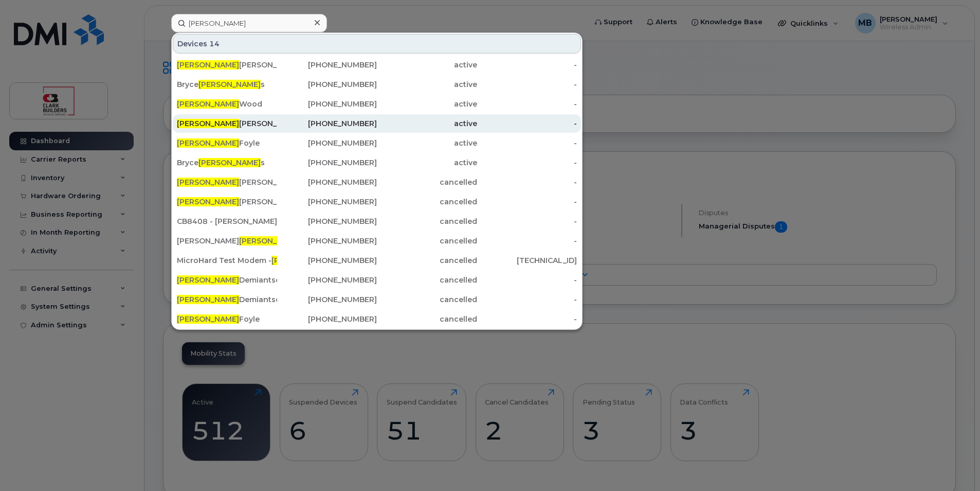 Image resolution: width=980 pixels, height=491 pixels. Describe the element at coordinates (227, 104) in the screenshot. I see `div: Wood` at that location.